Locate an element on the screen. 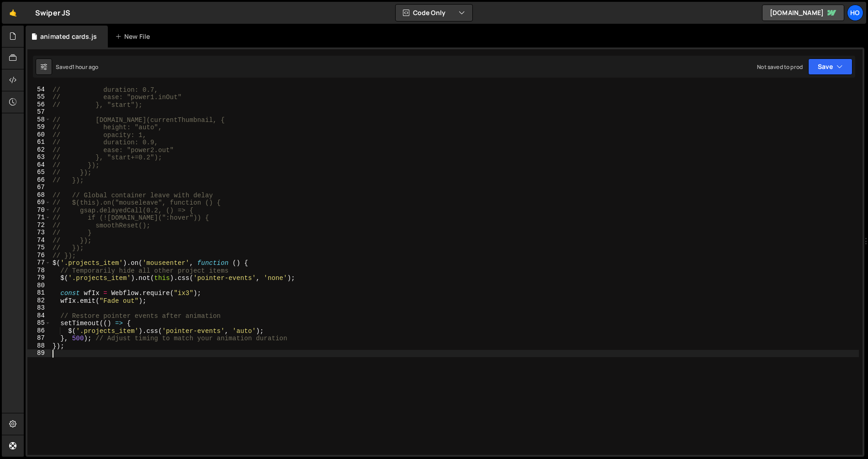 The height and width of the screenshot is (459, 868). div: 66 is located at coordinates (39, 180).